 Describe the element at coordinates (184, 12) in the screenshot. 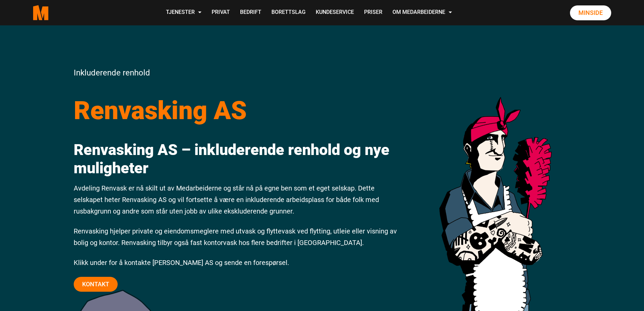

I see `a: Tjenester` at that location.